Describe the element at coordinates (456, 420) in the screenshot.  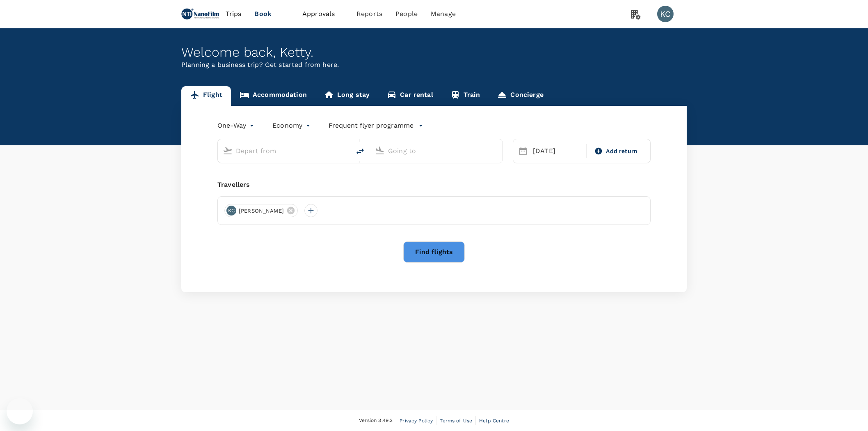
I see `span: Terms of Use` at that location.